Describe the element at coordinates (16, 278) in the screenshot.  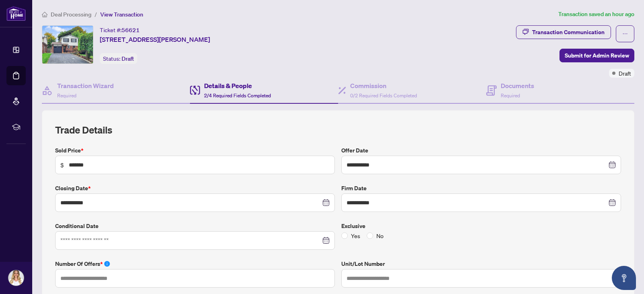
I see `img: Profile Icon` at that location.